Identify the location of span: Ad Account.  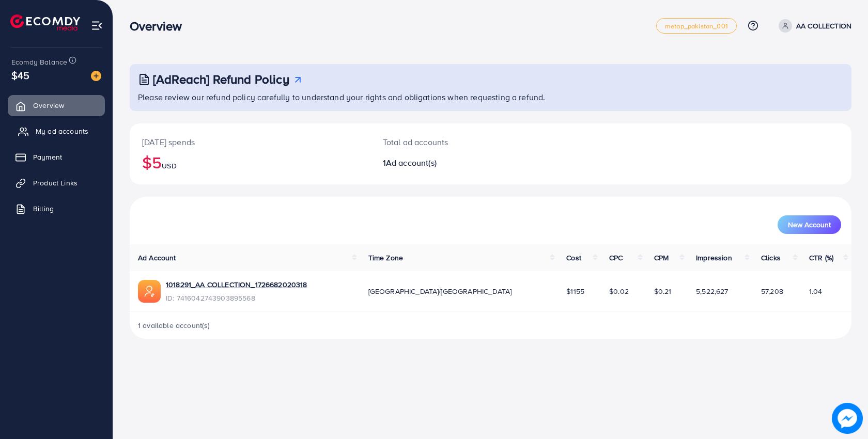
(157, 258).